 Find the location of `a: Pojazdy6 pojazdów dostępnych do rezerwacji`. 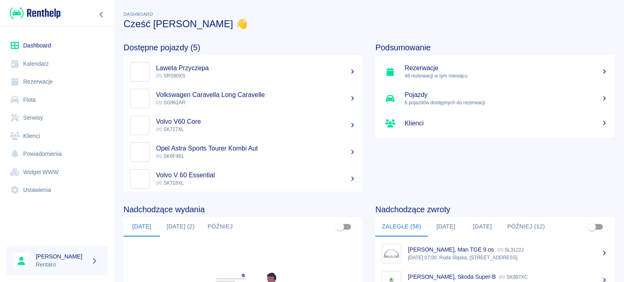

a: Pojazdy6 pojazdów dostępnych do rezerwacji is located at coordinates (495, 99).